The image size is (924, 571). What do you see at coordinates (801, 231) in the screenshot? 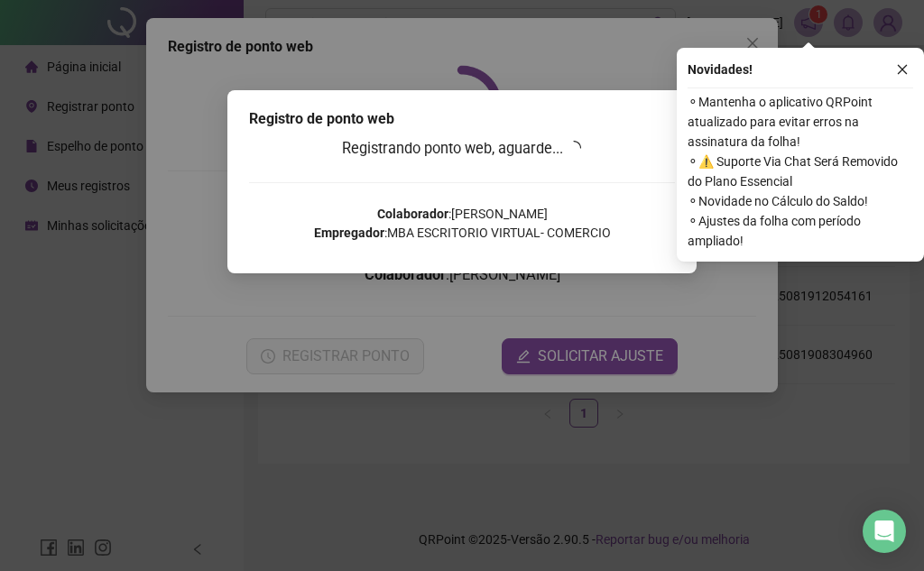
I see `span: ⚬ Ajustes da folha com período ampliado!` at bounding box center [801, 231].